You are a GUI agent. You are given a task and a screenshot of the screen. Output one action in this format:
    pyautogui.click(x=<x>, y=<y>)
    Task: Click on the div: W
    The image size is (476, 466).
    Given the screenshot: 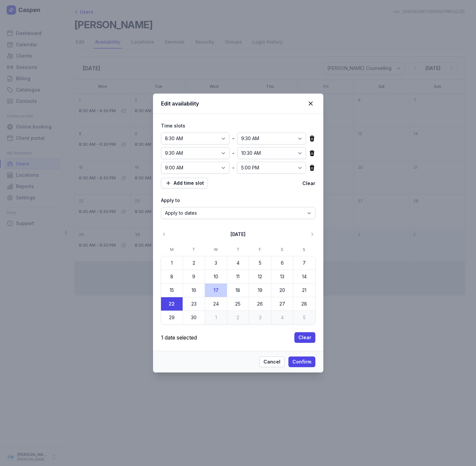 What is the action you would take?
    pyautogui.click(x=216, y=250)
    